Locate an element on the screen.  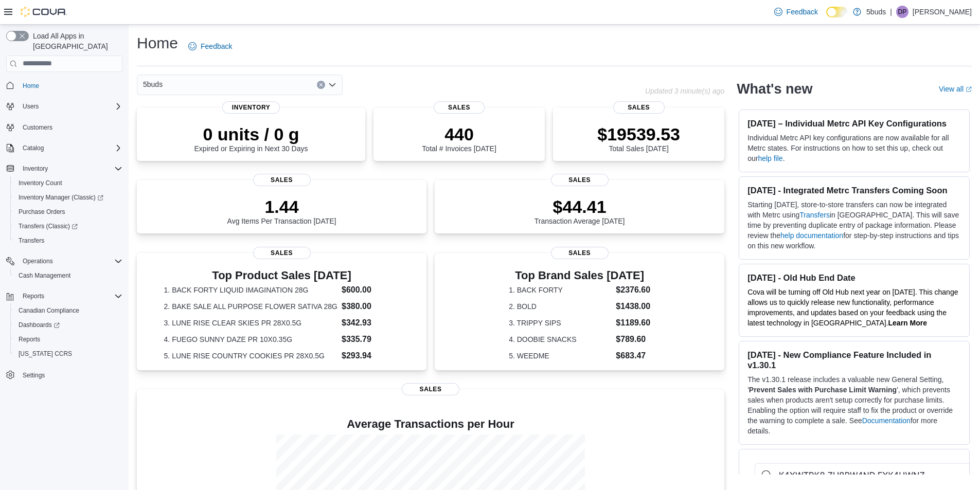
strong: Learn More is located at coordinates (907, 323).